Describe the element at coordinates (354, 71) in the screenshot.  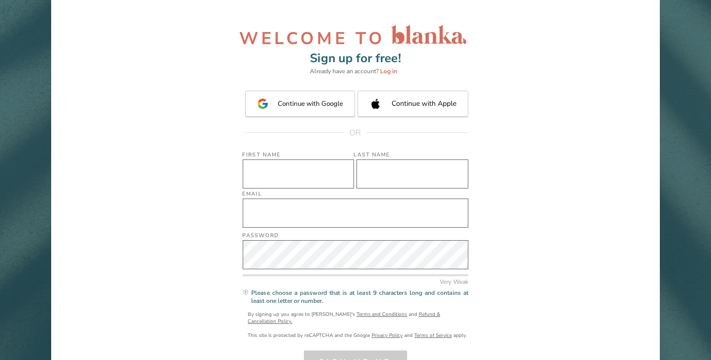
I see `a: Already have an account? Log in` at that location.